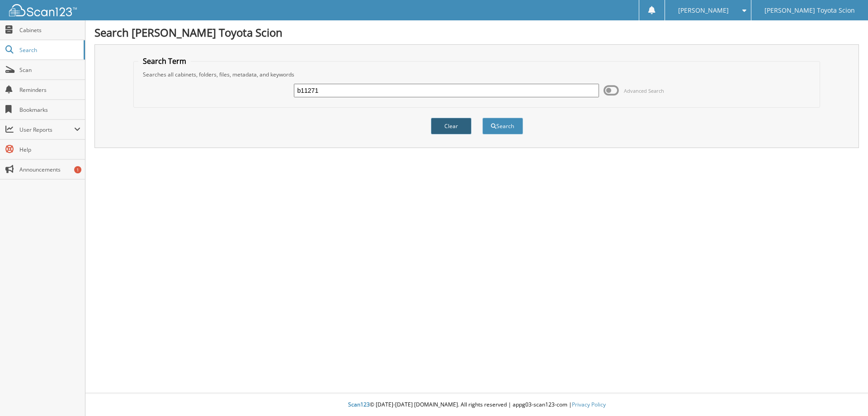 This screenshot has height=416, width=868. Describe the element at coordinates (359, 404) in the screenshot. I see `span: Scan123` at that location.